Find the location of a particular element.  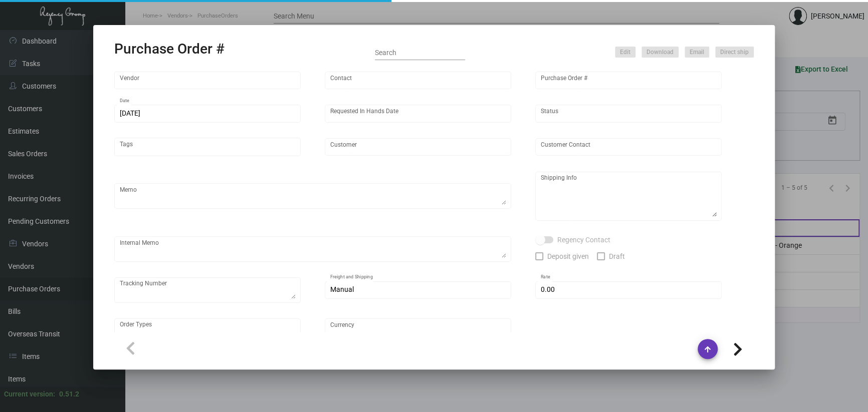

div: 0.51.2 is located at coordinates (69, 394).